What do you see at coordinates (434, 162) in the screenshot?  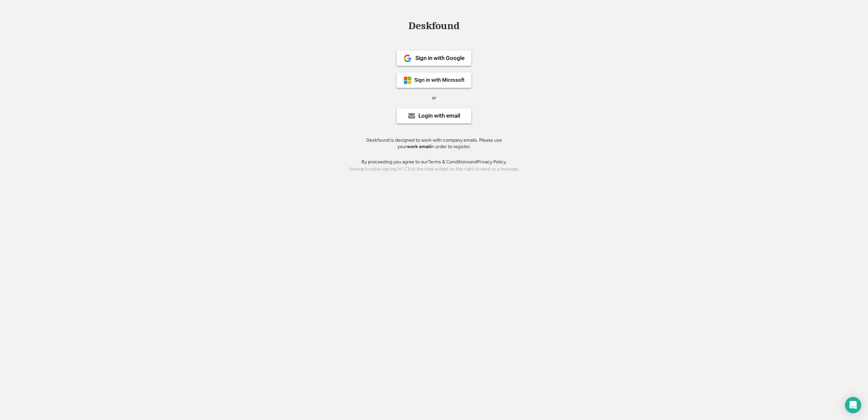 I see `div: By proceeding you agree to our and` at bounding box center [434, 162].